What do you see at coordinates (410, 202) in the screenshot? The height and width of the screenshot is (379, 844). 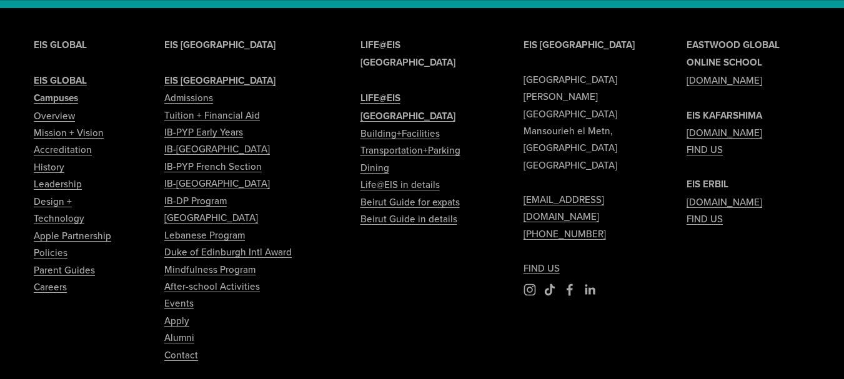 I see `a: Beirut Guide for expats` at bounding box center [410, 202].